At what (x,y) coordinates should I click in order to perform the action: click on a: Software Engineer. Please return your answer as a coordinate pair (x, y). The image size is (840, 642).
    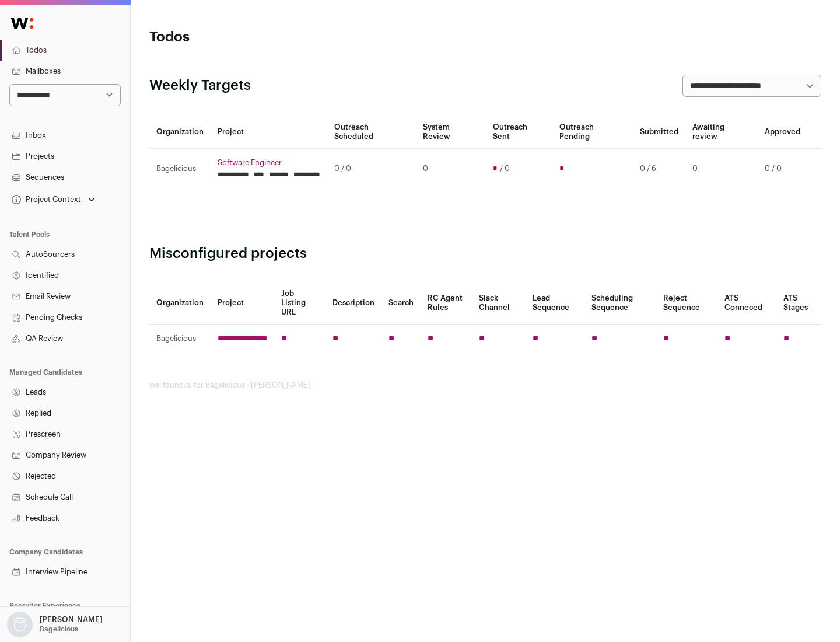
    Looking at the image, I should click on (269, 162).